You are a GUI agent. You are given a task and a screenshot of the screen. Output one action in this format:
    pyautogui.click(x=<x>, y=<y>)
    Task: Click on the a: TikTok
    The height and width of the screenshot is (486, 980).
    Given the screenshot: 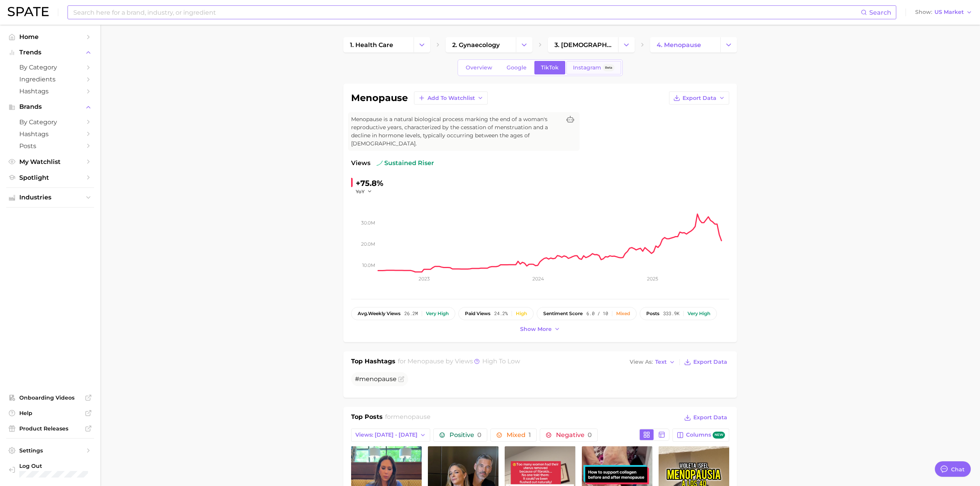 What is the action you would take?
    pyautogui.click(x=550, y=67)
    